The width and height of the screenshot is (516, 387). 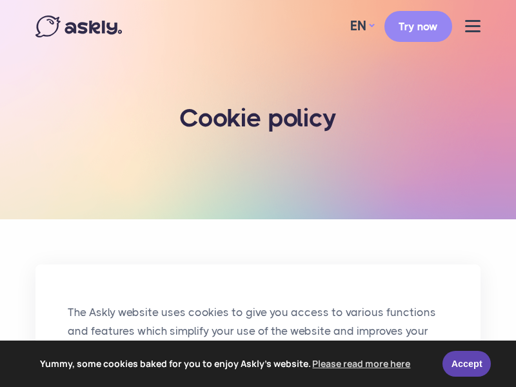 What do you see at coordinates (362, 364) in the screenshot?
I see `a: learn more about cookies` at bounding box center [362, 364].